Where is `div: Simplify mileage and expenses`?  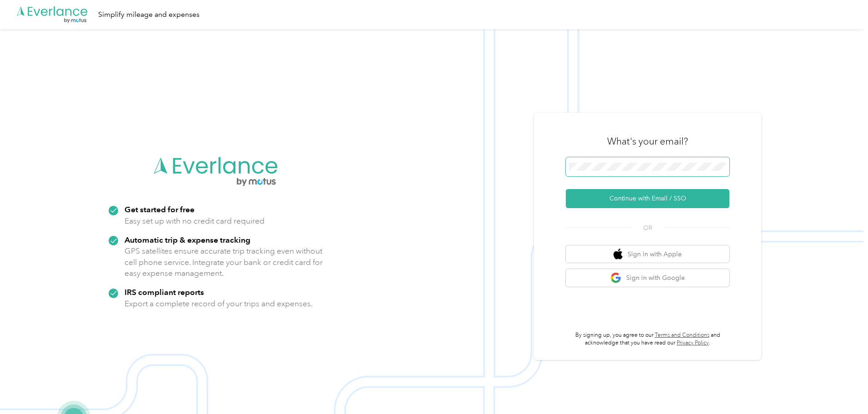
div: Simplify mileage and expenses is located at coordinates (149, 15).